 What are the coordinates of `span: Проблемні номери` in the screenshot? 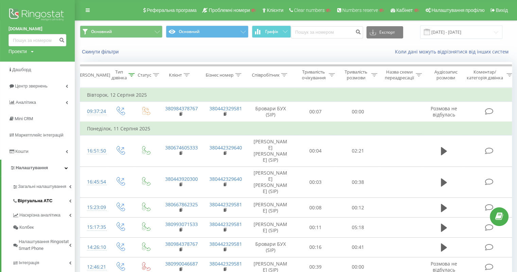 It's located at (229, 10).